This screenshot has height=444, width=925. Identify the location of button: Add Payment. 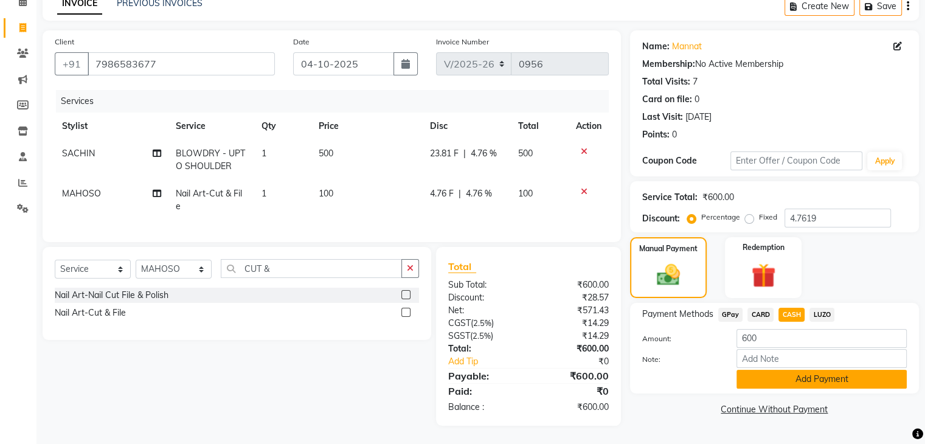
(822, 379).